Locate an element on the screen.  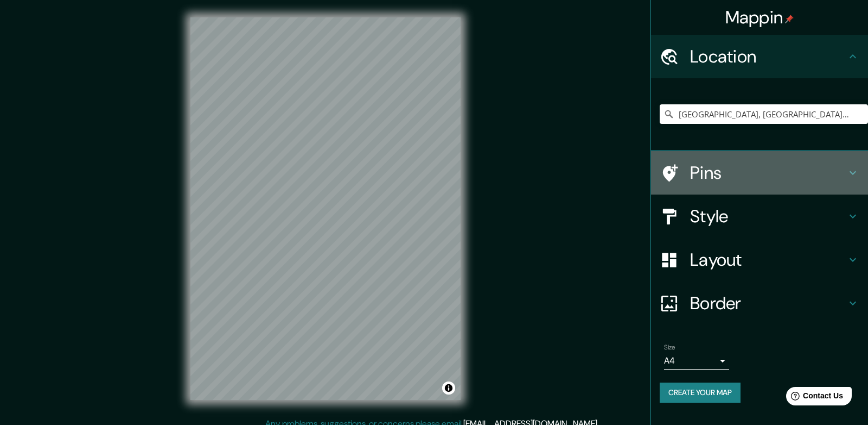
input: Pick your city or area is located at coordinates (764, 114).